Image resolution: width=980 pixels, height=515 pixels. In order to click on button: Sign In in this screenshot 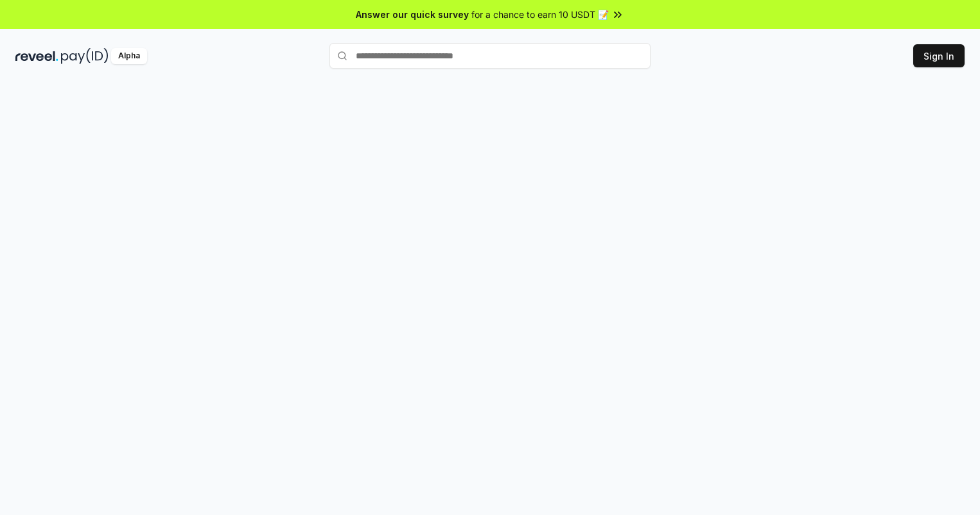, I will do `click(938, 56)`.